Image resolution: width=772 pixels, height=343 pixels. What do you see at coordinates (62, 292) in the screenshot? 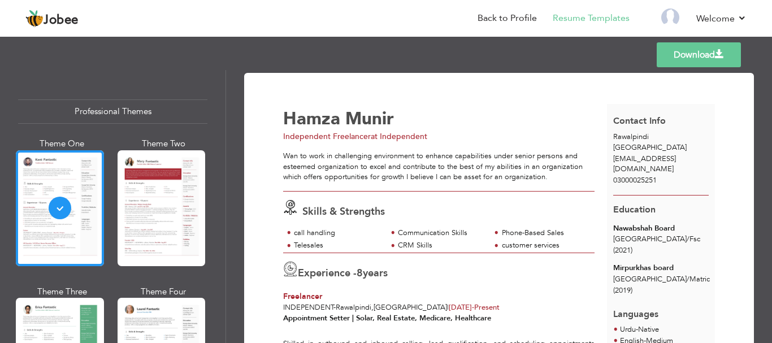
I see `div: Theme Three` at bounding box center [62, 292].